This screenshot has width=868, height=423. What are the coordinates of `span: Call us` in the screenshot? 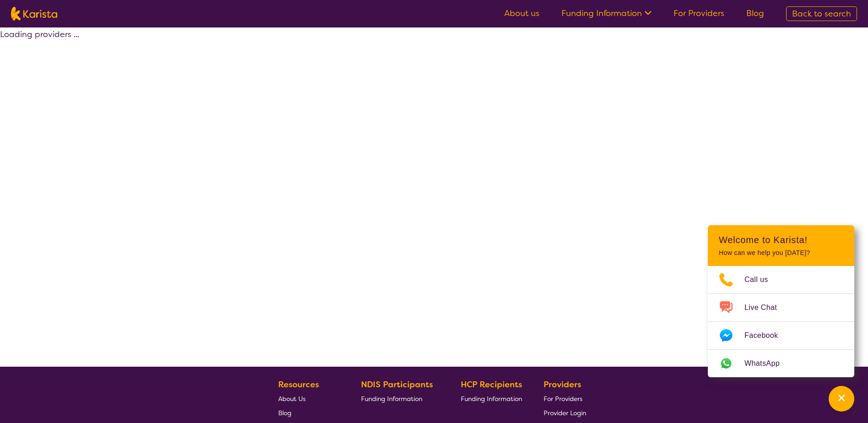 It's located at (762, 280).